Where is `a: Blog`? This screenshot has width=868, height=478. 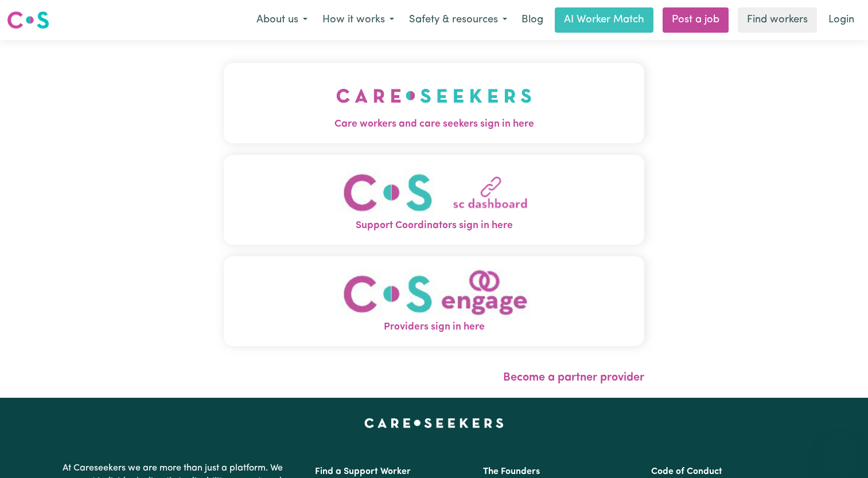 a: Blog is located at coordinates (532, 20).